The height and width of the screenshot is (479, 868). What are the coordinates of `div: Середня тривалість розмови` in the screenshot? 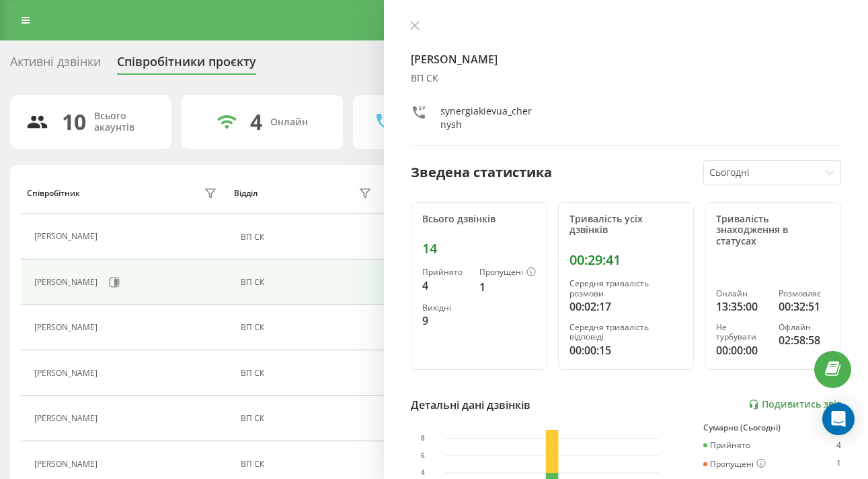 It's located at (626, 288).